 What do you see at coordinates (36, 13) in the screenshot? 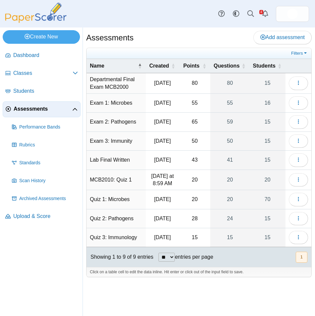
I see `img: PaperScorer` at bounding box center [36, 13].